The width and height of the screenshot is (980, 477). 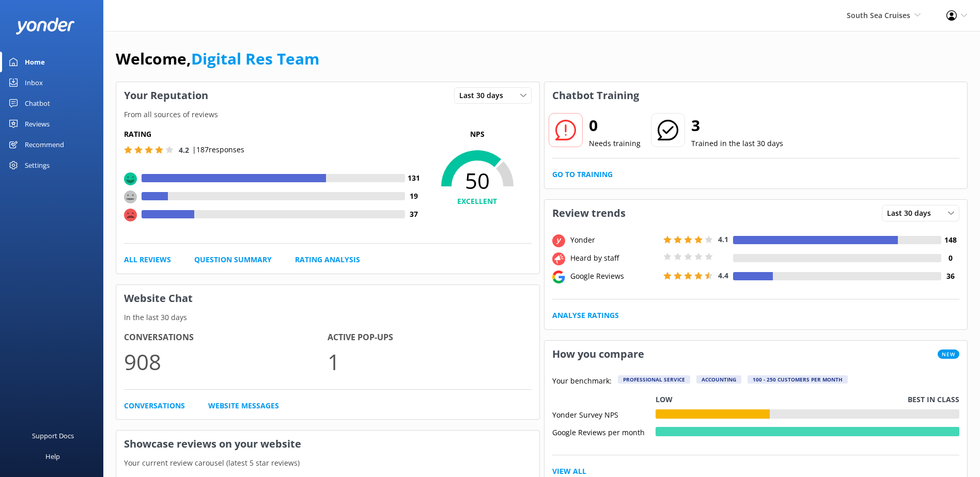 What do you see at coordinates (723, 275) in the screenshot?
I see `span: 4.4` at bounding box center [723, 275].